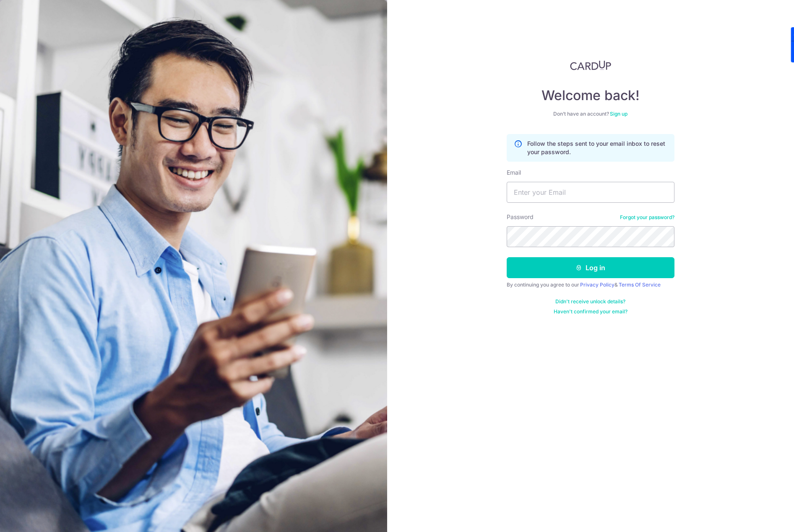  I want to click on label: Email, so click(514, 173).